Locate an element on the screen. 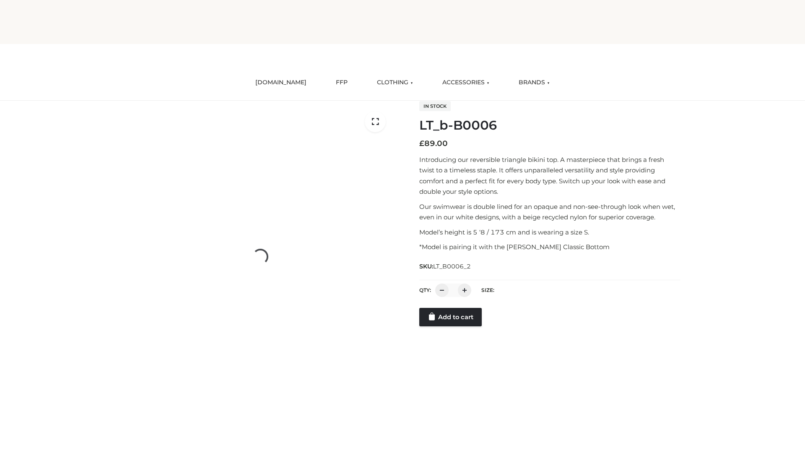 This screenshot has width=805, height=453. p: Our swimwear is double lined for an opaque and non-see-through look when wet, even in our white d... is located at coordinates (550, 212).